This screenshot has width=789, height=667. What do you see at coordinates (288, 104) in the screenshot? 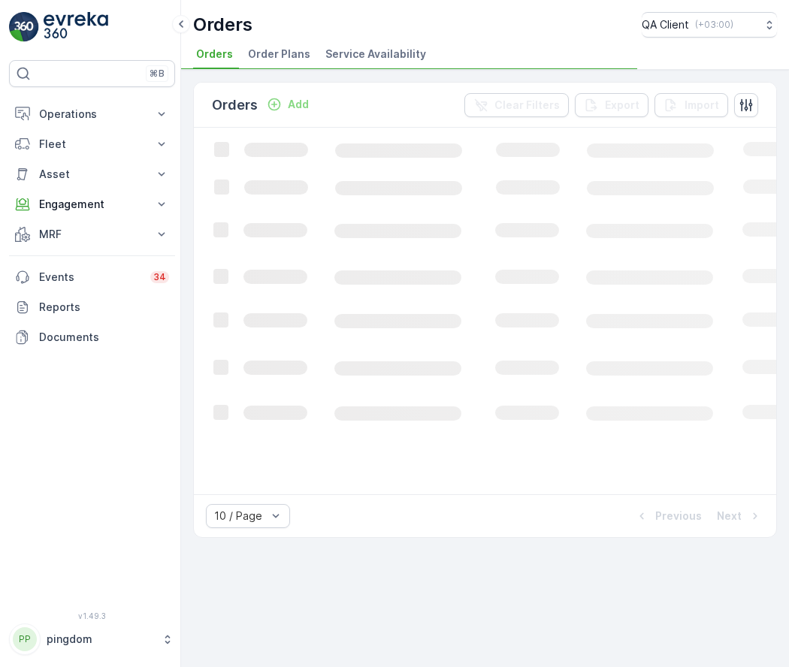
I see `button: Add` at bounding box center [288, 104].